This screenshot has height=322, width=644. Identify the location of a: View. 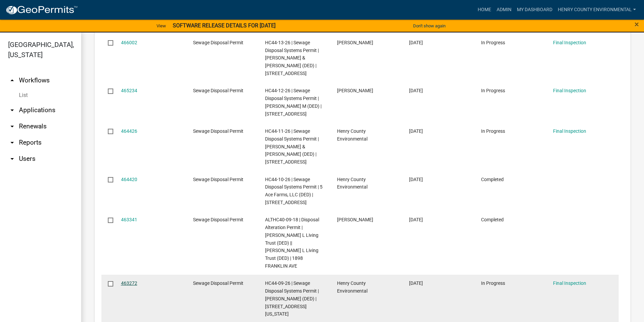
(162, 26).